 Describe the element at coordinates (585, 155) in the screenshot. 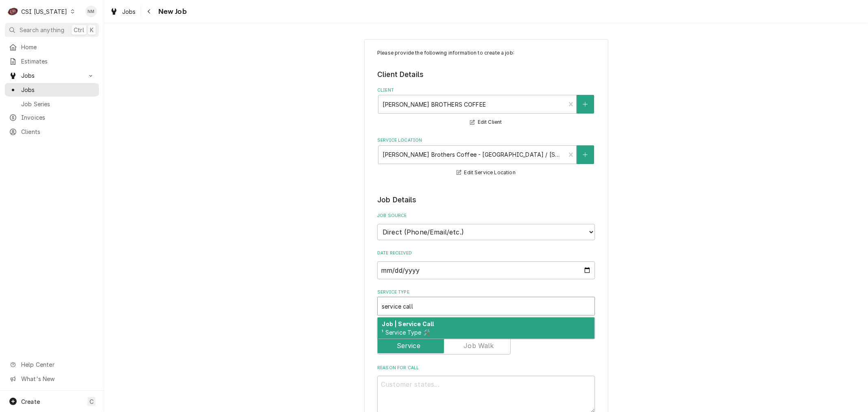

I see `button: Create New Location` at that location.